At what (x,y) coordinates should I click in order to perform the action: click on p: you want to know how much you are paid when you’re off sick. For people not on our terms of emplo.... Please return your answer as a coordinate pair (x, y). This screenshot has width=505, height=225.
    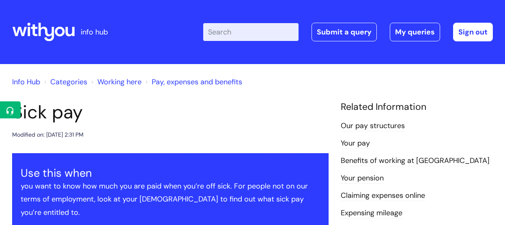
    Looking at the image, I should click on (170, 199).